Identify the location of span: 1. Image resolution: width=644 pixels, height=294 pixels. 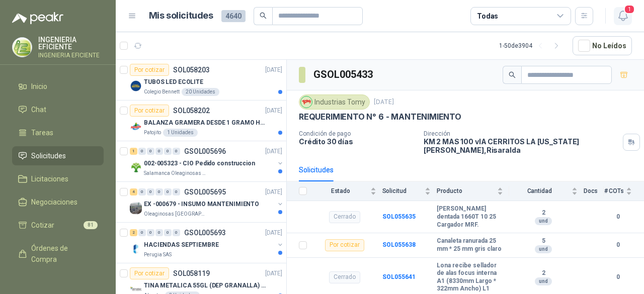
(630, 9).